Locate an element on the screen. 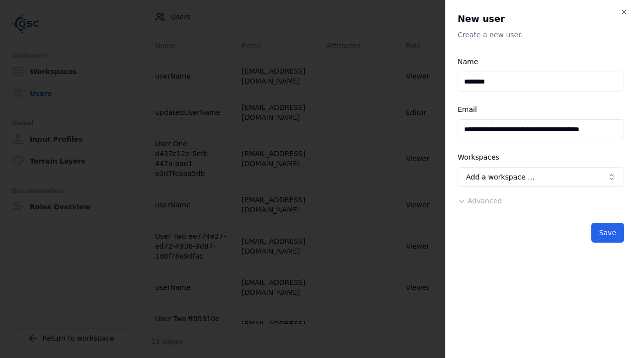 This screenshot has width=636, height=358. span: Add a workspace … is located at coordinates (500, 177).